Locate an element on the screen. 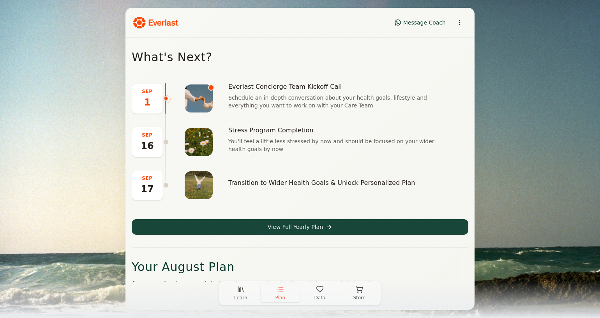 This screenshot has width=600, height=318. h3: Everlast Concierge Team Kickoff Call is located at coordinates (337, 87).